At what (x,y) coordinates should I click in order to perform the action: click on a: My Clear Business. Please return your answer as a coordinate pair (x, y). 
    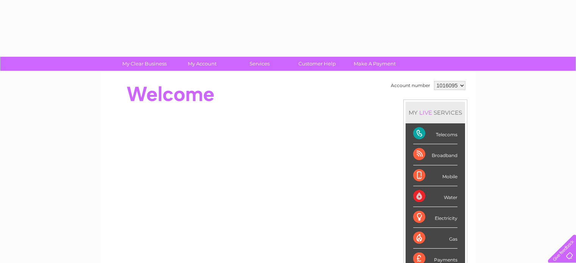
    Looking at the image, I should click on (144, 64).